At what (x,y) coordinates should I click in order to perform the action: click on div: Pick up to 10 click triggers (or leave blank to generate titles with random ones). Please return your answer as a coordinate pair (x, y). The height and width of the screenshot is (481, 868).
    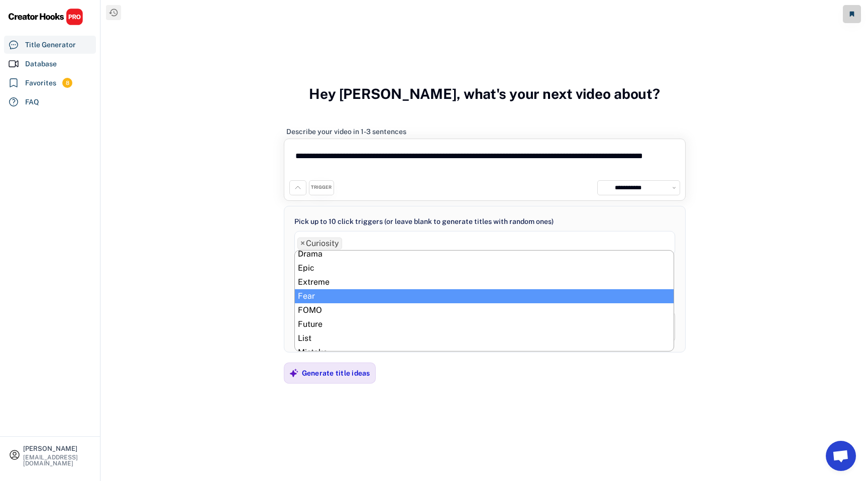
    Looking at the image, I should click on (424, 222).